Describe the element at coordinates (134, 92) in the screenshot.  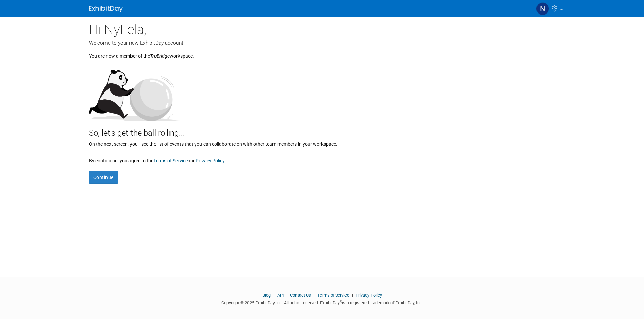
I see `img: Let's get the ball rolling` at that location.